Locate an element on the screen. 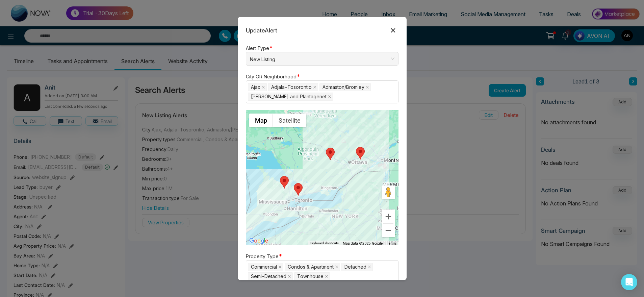 The width and height of the screenshot is (644, 297). a: Terms (opens in new tab) is located at coordinates (391, 243).